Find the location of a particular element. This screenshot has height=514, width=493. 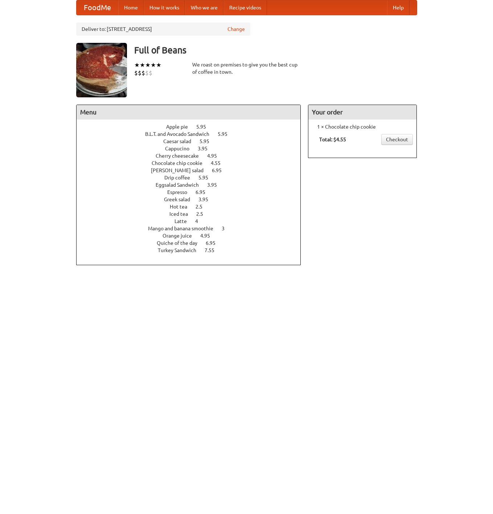

a: Latte 4 is located at coordinates (193, 221).